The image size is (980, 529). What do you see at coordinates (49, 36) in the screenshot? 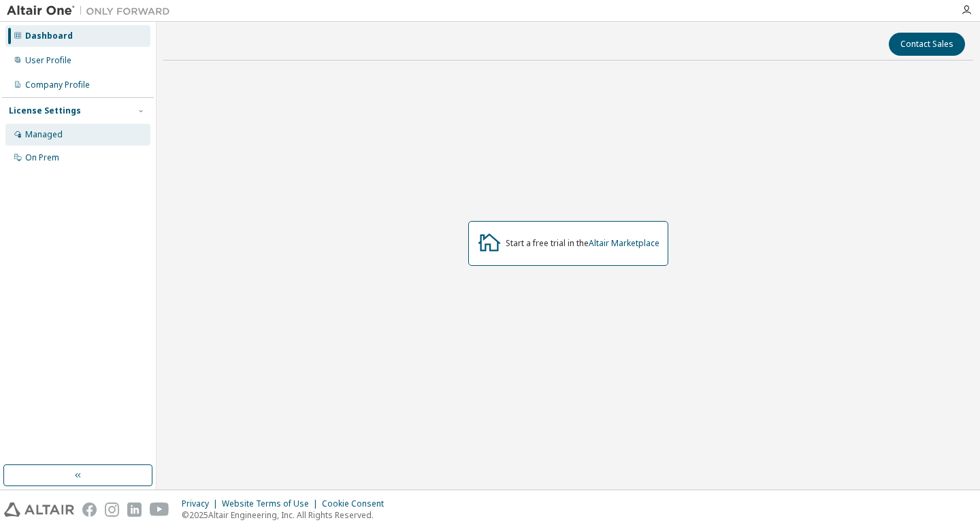
I see `div: Dashboard` at bounding box center [49, 36].